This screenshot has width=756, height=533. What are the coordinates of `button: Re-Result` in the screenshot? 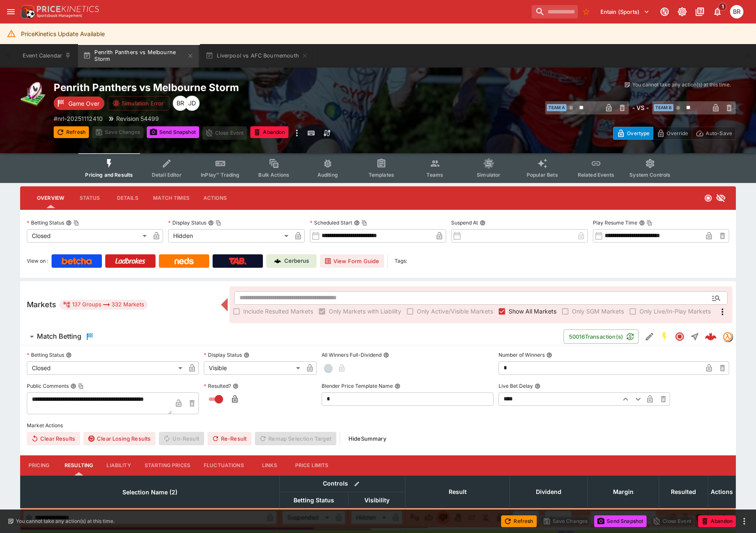 It's located at (229, 438).